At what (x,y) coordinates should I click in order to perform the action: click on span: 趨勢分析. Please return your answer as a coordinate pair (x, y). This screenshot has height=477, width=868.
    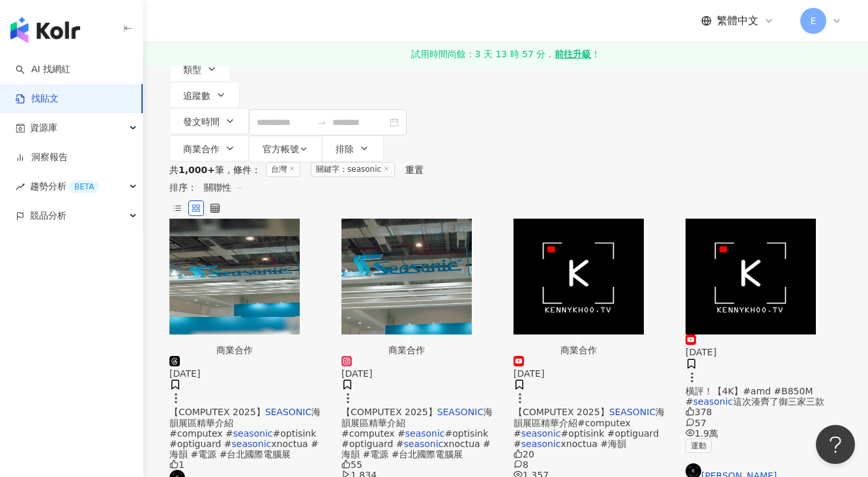
    Looking at the image, I should click on (65, 186).